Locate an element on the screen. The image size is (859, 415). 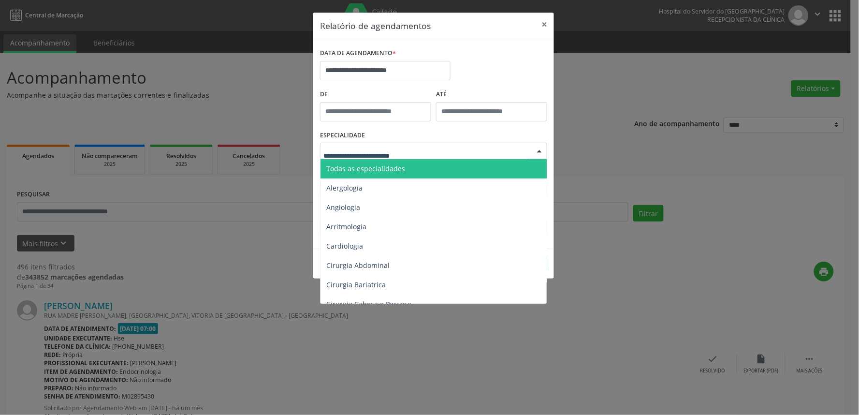
label: DATA DE AGENDAMENTO is located at coordinates (358, 53).